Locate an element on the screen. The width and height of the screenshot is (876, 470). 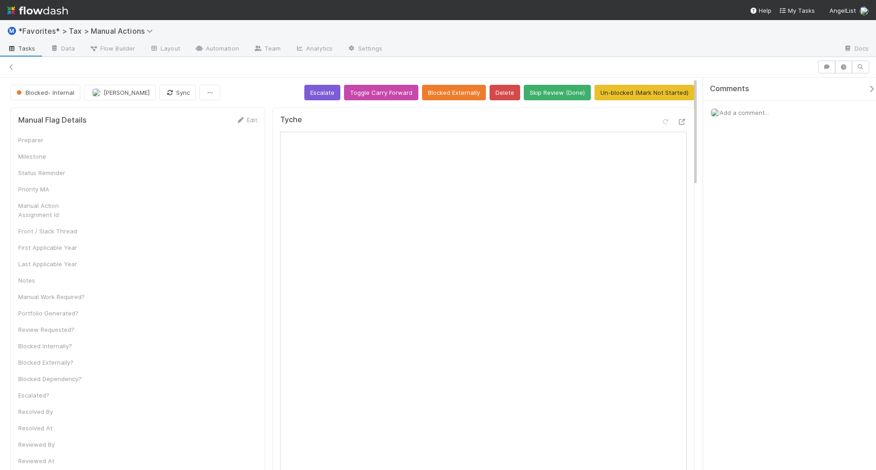
div: Escalated? is located at coordinates (52, 396).